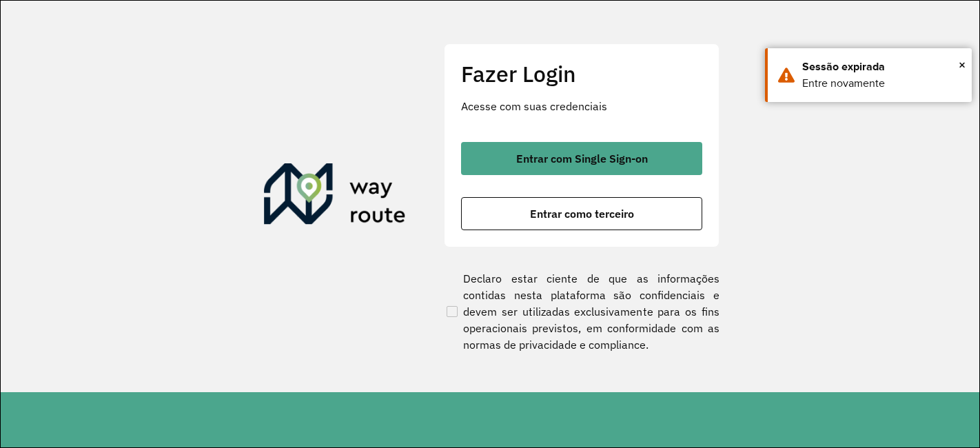 The image size is (980, 448). I want to click on span: Entrar com Single Sign-on, so click(581, 158).